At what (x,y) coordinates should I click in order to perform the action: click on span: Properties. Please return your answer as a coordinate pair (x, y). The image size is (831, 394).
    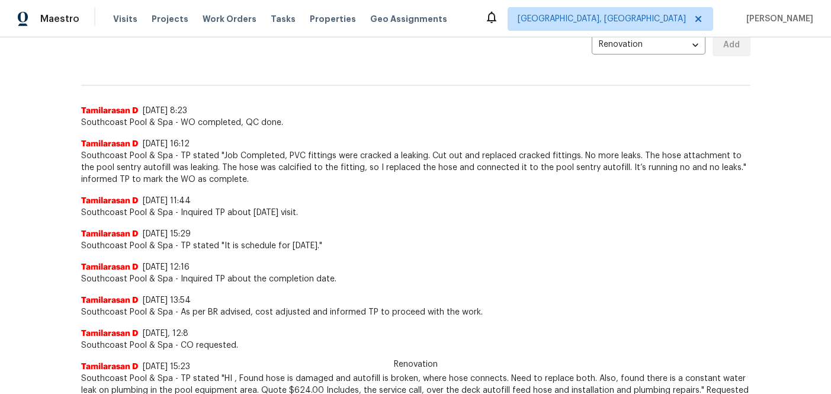
    Looking at the image, I should click on (333, 19).